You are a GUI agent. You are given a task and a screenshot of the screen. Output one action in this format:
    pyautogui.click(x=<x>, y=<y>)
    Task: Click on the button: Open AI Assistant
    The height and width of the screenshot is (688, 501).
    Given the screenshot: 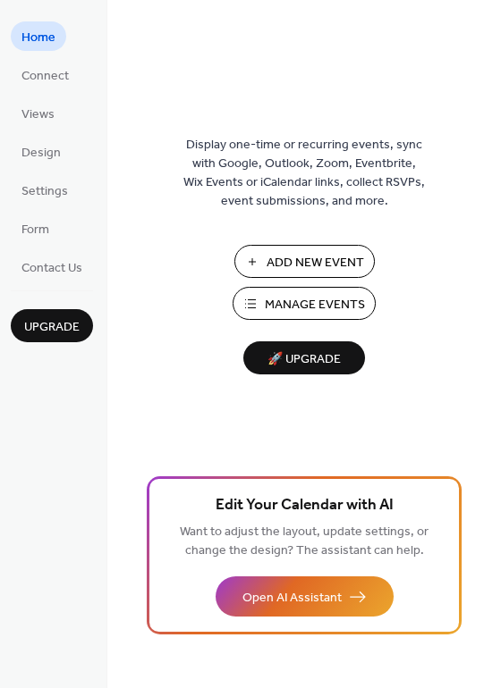 What is the action you would take?
    pyautogui.click(x=304, y=596)
    